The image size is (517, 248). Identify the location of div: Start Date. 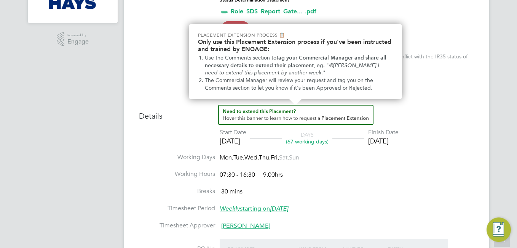
(233, 132).